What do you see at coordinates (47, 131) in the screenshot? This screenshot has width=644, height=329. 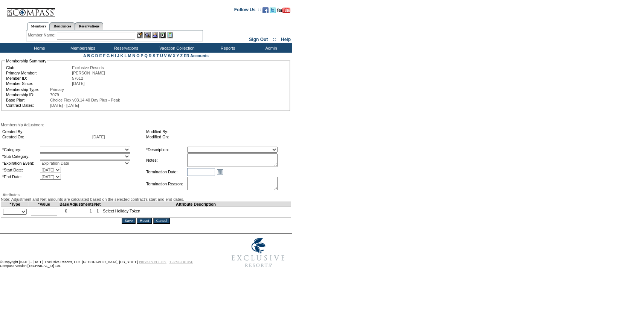 I see `td: Created By:` at bounding box center [47, 131].